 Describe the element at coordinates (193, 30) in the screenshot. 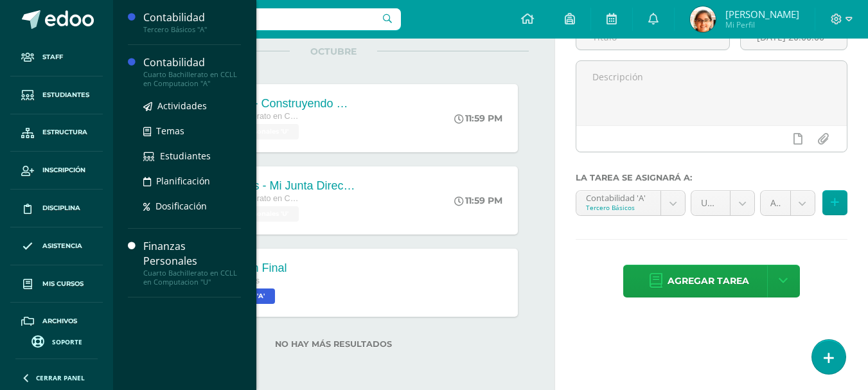

I see `div: Tercero Básicos "A"` at that location.